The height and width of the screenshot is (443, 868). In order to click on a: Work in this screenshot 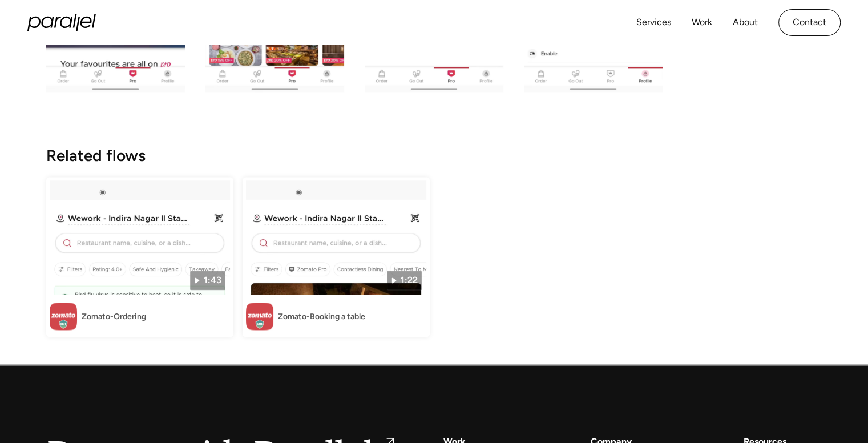, I will do `click(702, 22)`.